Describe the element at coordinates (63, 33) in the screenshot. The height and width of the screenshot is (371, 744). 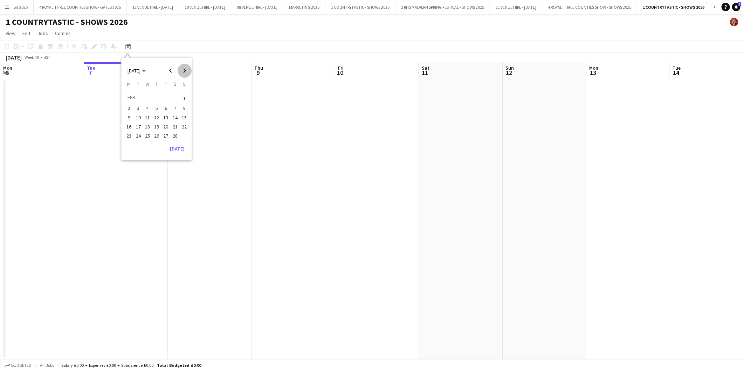
I see `a: Comms` at that location.